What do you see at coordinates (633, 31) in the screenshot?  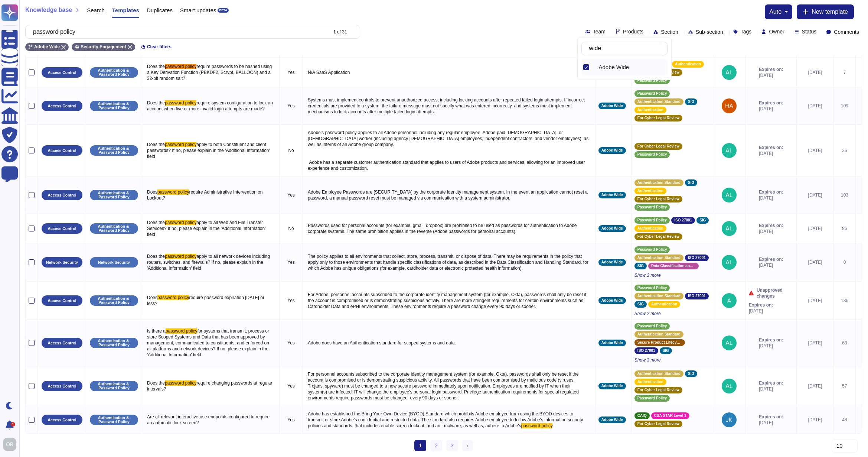 I see `span: Products` at bounding box center [633, 31].